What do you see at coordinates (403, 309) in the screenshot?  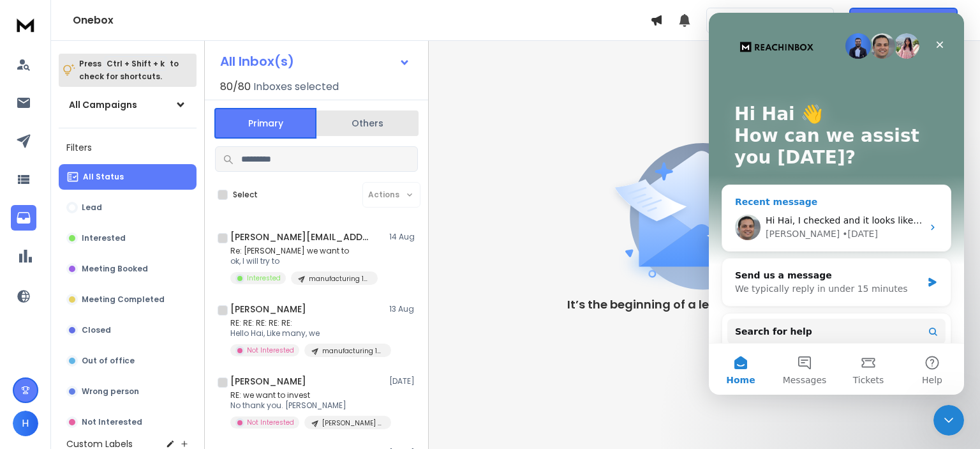 I see `p: 13 Aug` at bounding box center [403, 309].